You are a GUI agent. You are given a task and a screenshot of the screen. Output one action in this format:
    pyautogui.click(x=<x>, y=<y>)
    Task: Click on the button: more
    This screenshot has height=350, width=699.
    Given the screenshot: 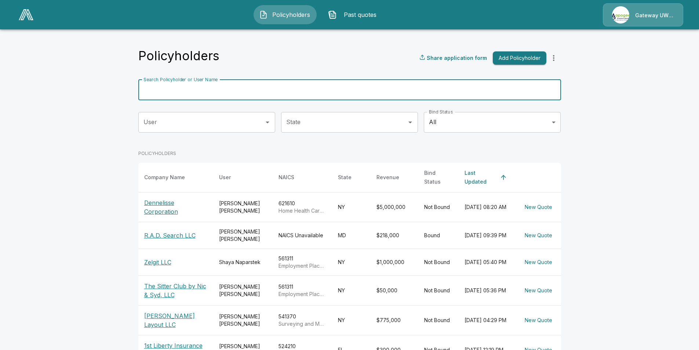 What is the action you would take?
    pyautogui.click(x=554, y=58)
    